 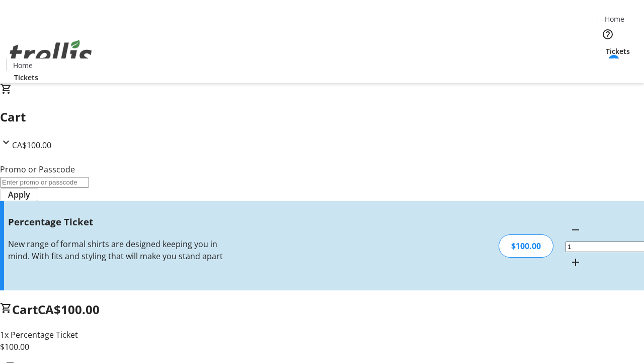 I want to click on div: New range of formal shirts are designed keeping you in mind. With fits and styling that will make..., so click(x=118, y=250).